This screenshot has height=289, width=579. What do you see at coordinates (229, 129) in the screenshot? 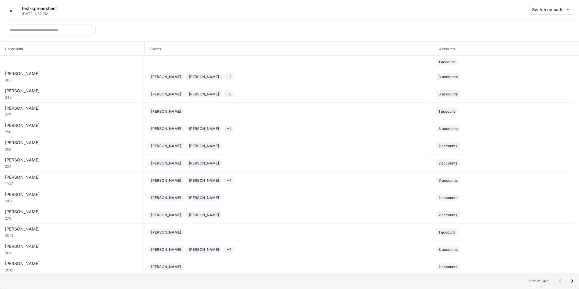
I see `div: + 1` at bounding box center [229, 129].